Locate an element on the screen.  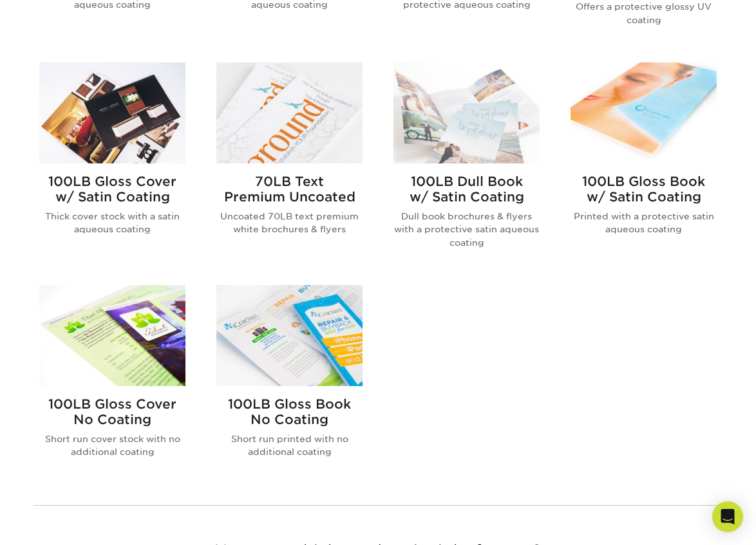
a: 100LB Gloss Cover<br/>w/ Satin Coating Brochures & Flyers 100LB Gloss Coverw/ Satin Coating Thick... is located at coordinates (112, 166).